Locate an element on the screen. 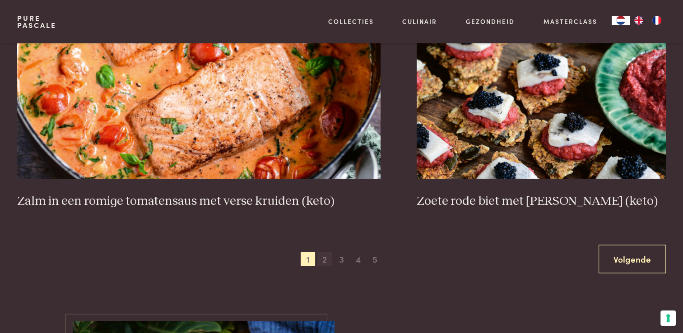  div: Language is located at coordinates (621, 20).